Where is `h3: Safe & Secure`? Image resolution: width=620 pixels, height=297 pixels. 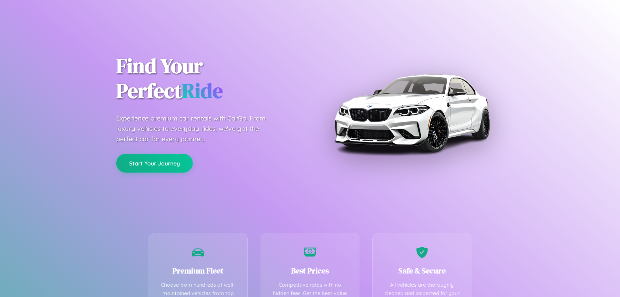
h3: Safe & Secure is located at coordinates (422, 270).